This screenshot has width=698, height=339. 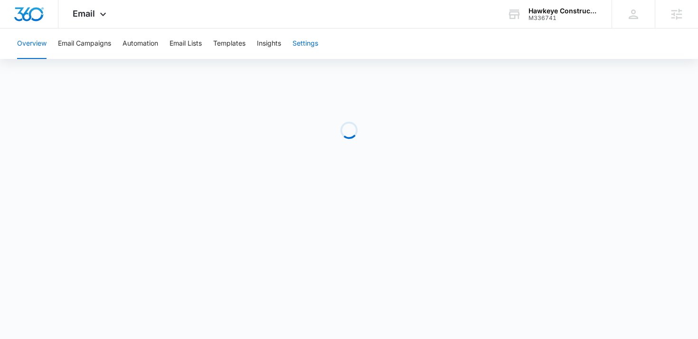 What do you see at coordinates (32, 44) in the screenshot?
I see `button: Overview` at bounding box center [32, 44].